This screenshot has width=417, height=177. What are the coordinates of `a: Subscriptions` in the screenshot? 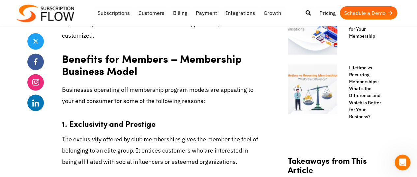 It's located at (114, 13).